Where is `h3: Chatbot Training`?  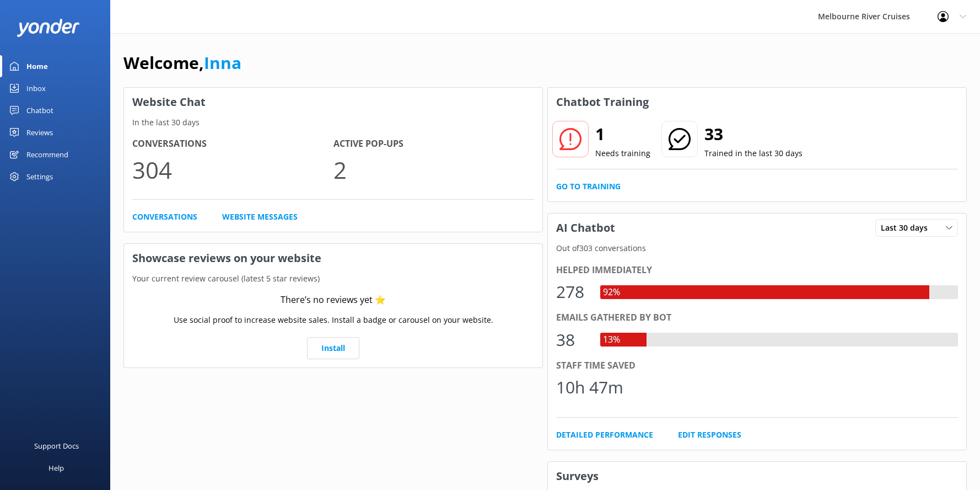
h3: Chatbot Training is located at coordinates (602, 102).